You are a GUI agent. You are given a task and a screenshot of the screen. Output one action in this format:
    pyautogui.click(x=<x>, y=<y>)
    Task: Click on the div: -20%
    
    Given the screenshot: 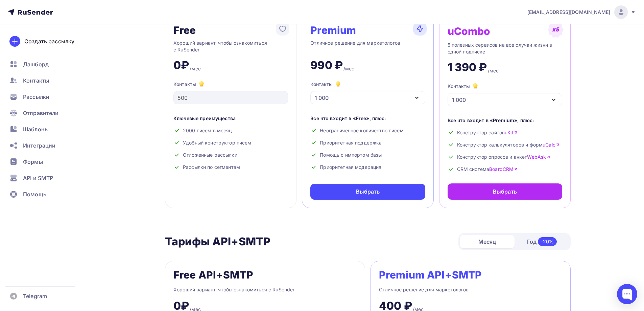 What is the action you would take?
    pyautogui.click(x=548, y=242)
    